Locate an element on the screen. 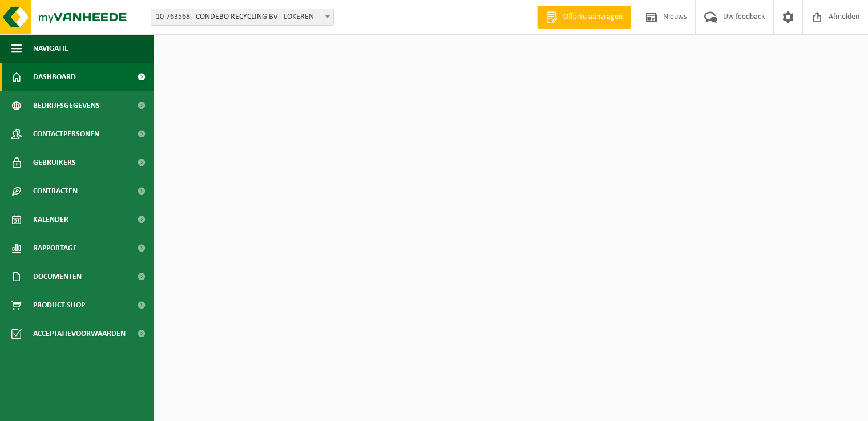 This screenshot has width=868, height=421. span: Kalender is located at coordinates (51, 220).